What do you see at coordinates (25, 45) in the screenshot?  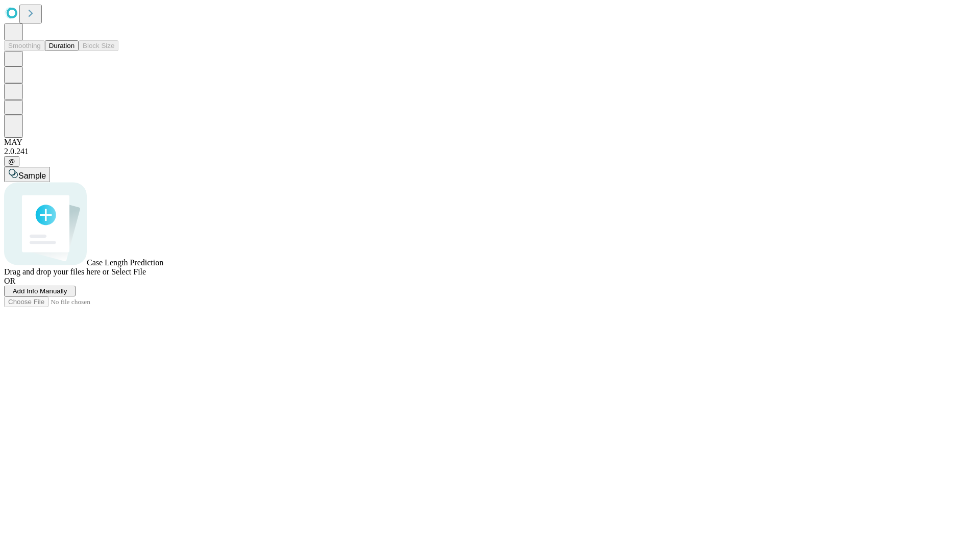 I see `button: Smoothing` at bounding box center [25, 45].